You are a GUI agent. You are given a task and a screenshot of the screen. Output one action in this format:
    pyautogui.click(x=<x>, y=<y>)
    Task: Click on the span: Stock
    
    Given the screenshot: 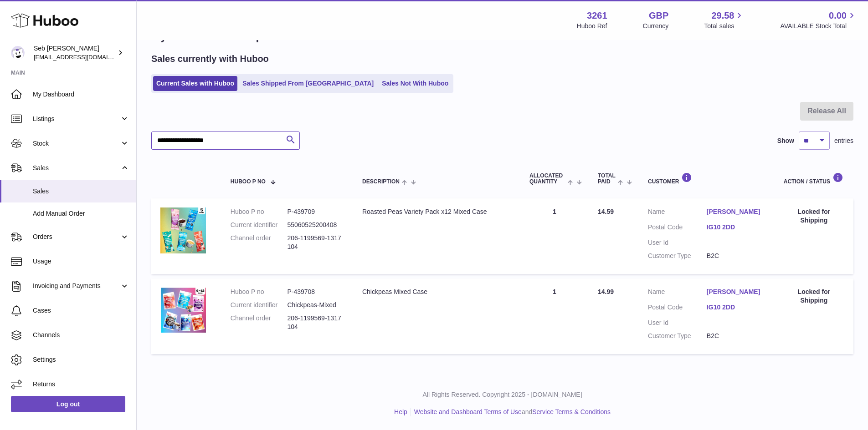 What is the action you would take?
    pyautogui.click(x=76, y=144)
    